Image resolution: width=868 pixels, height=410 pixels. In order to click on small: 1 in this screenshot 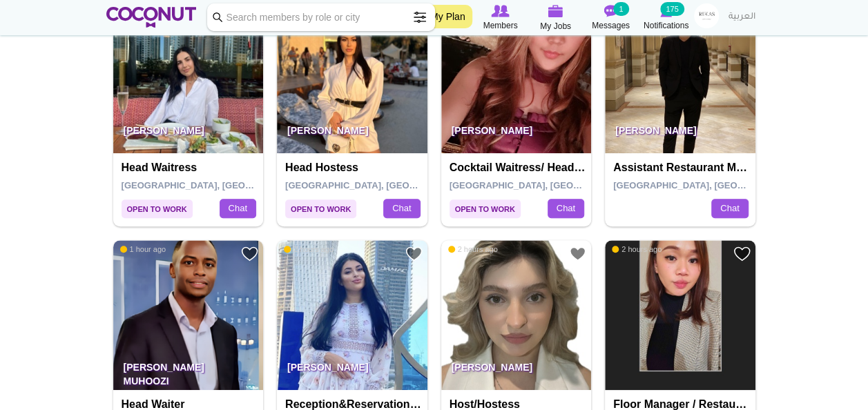, I will do `click(620, 9)`.